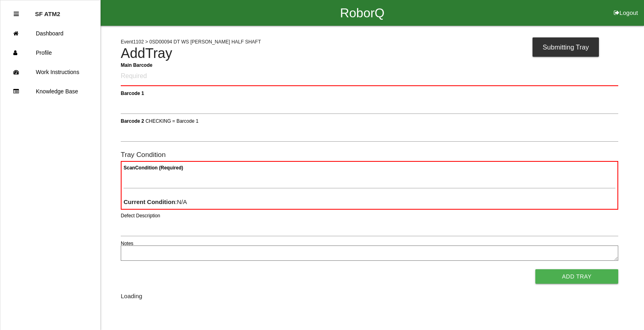 Image resolution: width=644 pixels, height=330 pixels. Describe the element at coordinates (370, 54) in the screenshot. I see `h4: Add Tray` at that location.